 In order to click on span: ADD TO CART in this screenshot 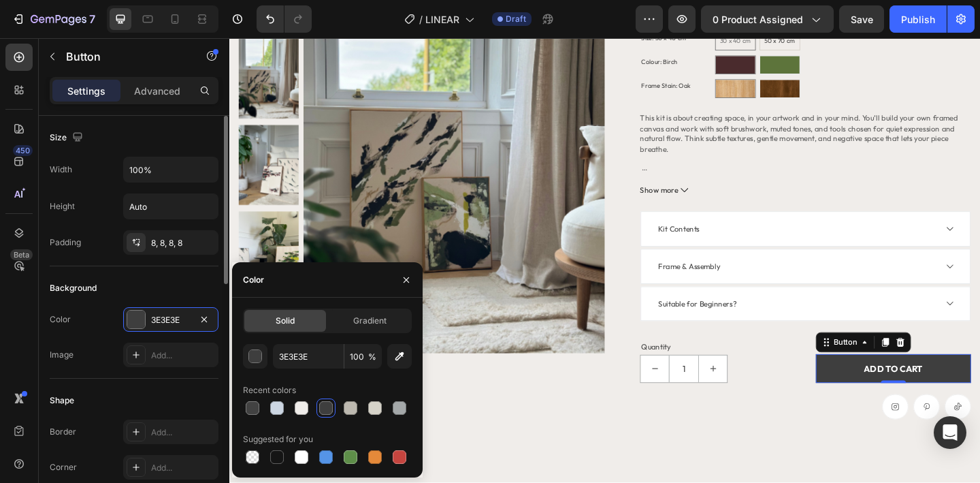, I will do `click(722, 359)`.